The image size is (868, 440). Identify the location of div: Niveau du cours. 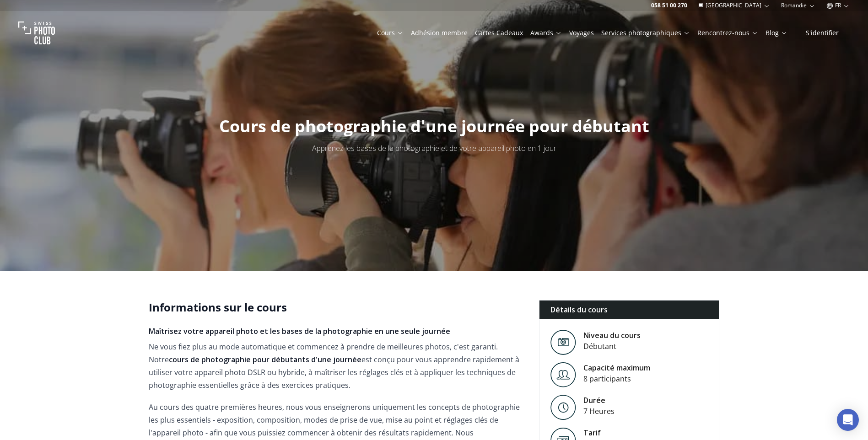
(611, 335).